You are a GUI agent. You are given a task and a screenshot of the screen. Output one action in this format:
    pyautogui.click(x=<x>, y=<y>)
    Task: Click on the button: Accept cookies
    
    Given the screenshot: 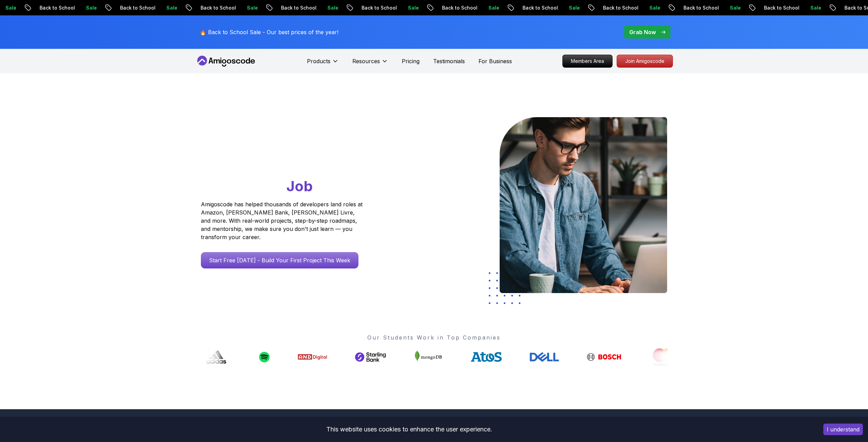 What is the action you would take?
    pyautogui.click(x=843, y=429)
    